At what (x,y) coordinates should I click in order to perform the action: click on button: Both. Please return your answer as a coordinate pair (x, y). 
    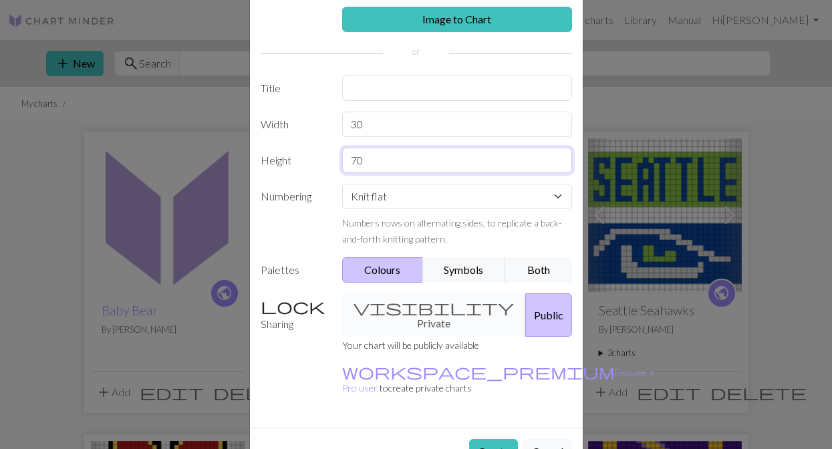
    Looking at the image, I should click on (538, 270).